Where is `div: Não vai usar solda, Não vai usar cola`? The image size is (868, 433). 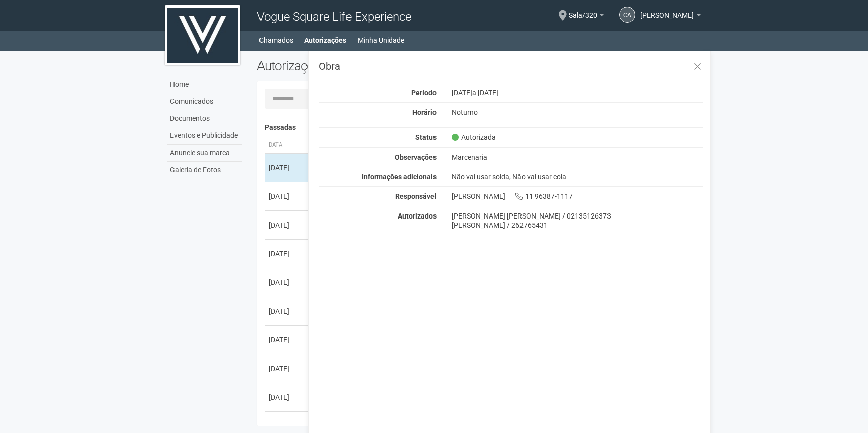
div: Não vai usar solda, Não vai usar cola is located at coordinates (577, 176).